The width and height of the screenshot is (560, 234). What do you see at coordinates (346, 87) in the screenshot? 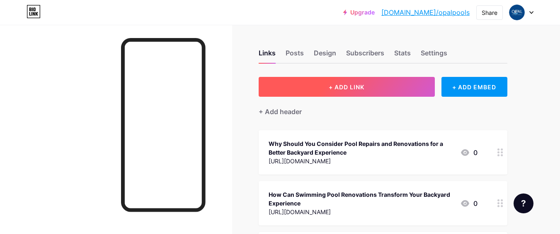
I see `button: + ADD LINK` at bounding box center [346, 87].